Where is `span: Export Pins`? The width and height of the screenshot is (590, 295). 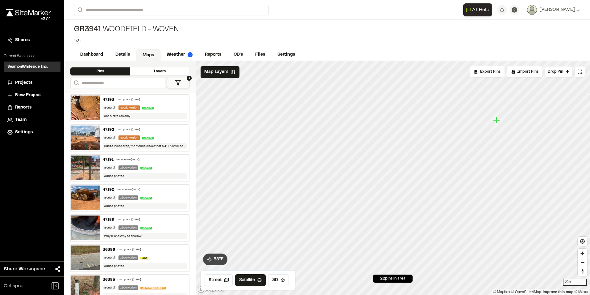
span: Export Pins is located at coordinates (491, 72).